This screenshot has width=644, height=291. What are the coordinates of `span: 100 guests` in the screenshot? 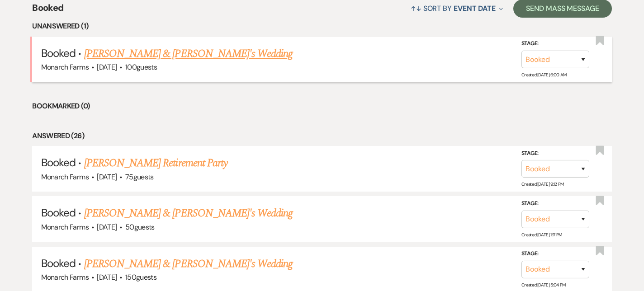 It's located at (141, 67).